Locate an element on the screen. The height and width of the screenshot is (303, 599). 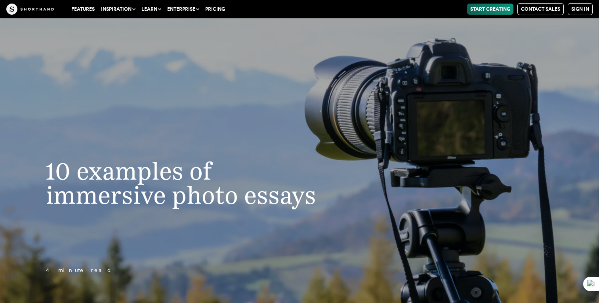
button: Learn is located at coordinates (151, 9).